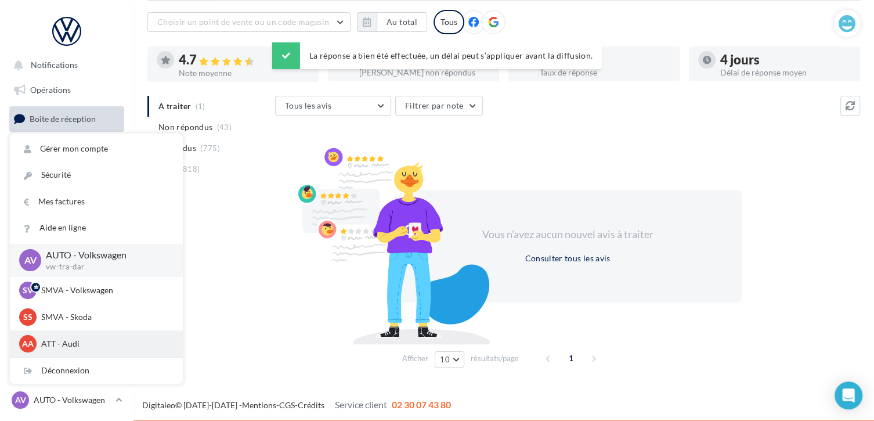  Describe the element at coordinates (67, 235) in the screenshot. I see `a: Médiathèque` at that location.